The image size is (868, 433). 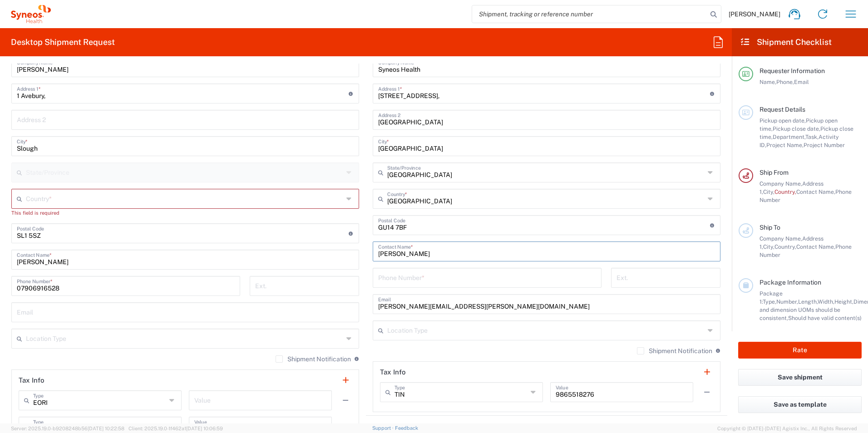 What do you see at coordinates (800, 377) in the screenshot?
I see `button: Save shipment` at bounding box center [800, 377].